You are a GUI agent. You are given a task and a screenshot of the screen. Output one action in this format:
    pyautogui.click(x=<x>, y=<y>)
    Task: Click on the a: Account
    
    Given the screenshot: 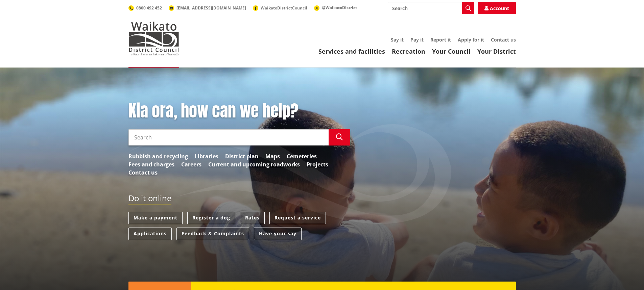 What is the action you would take?
    pyautogui.click(x=497, y=8)
    